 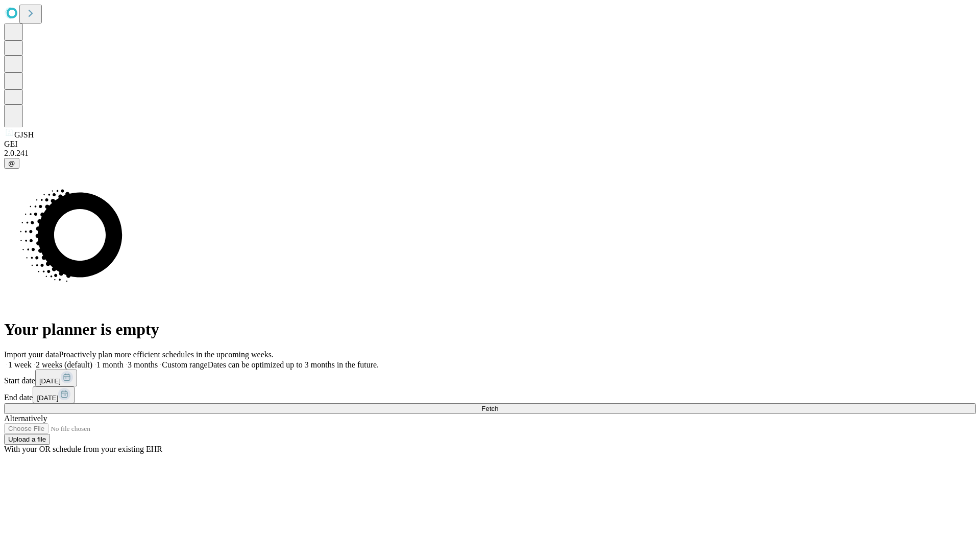 I want to click on span: Dates can be optimized up to 3 months in the future., so click(x=293, y=364).